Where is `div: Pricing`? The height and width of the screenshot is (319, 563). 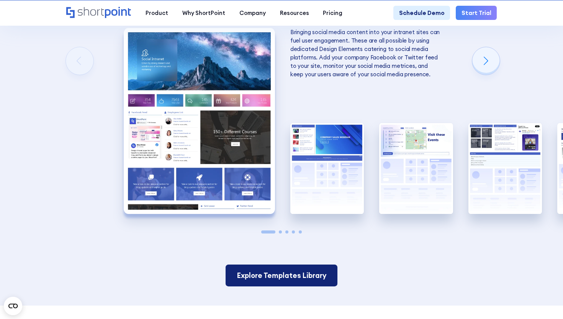 div: Pricing is located at coordinates (333, 13).